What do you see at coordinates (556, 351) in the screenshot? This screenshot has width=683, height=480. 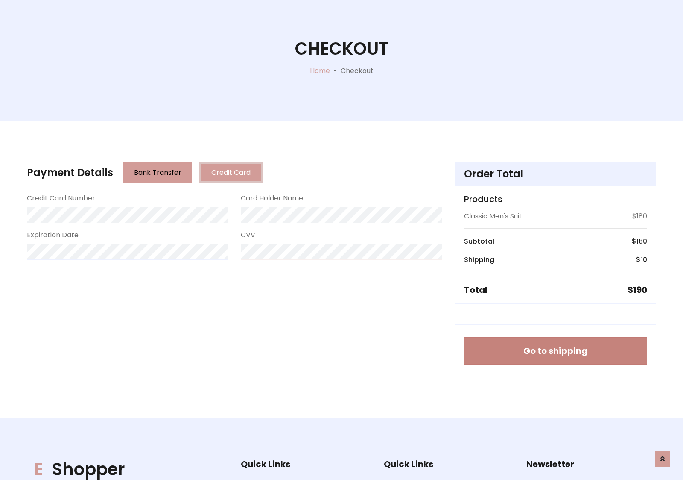 I see `button: Go to shipping` at bounding box center [556, 351].